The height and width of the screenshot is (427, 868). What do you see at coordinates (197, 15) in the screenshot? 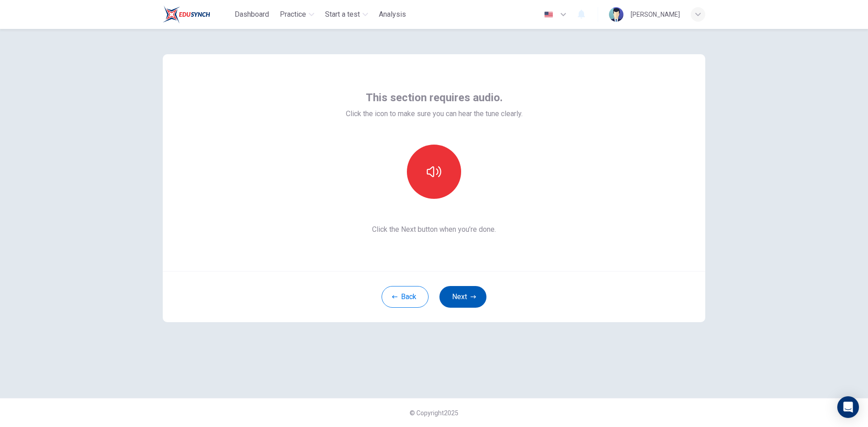
I see `a: Train Test logo` at bounding box center [197, 15].